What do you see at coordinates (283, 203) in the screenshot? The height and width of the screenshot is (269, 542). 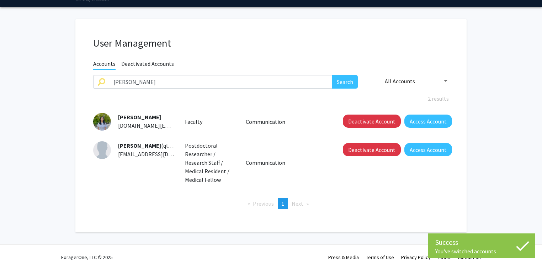 I see `span: 1` at bounding box center [283, 203].